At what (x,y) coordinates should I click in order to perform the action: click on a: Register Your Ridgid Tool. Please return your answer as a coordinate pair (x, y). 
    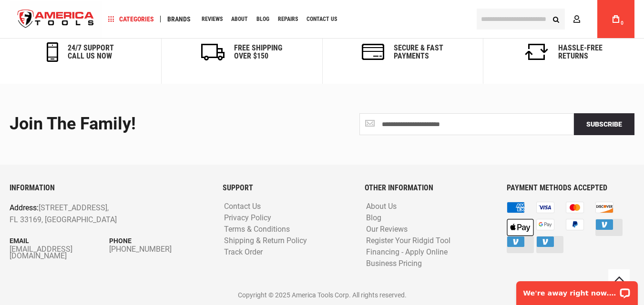
    Looking at the image, I should click on (408, 241).